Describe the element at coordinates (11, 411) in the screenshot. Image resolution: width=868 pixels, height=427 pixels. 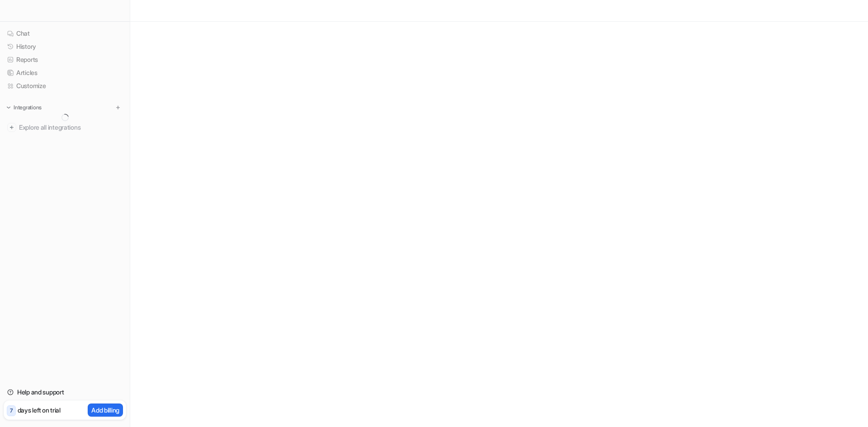
I see `p: 7` at that location.